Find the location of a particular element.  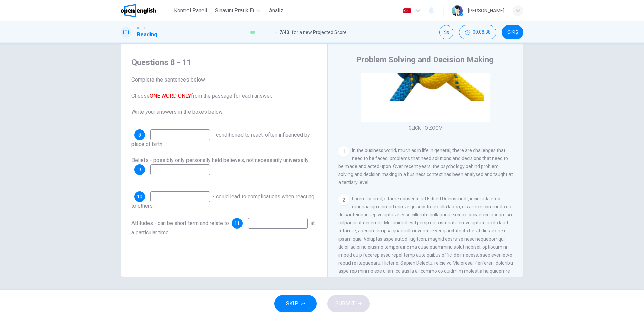

div: Mute is located at coordinates (446, 32).